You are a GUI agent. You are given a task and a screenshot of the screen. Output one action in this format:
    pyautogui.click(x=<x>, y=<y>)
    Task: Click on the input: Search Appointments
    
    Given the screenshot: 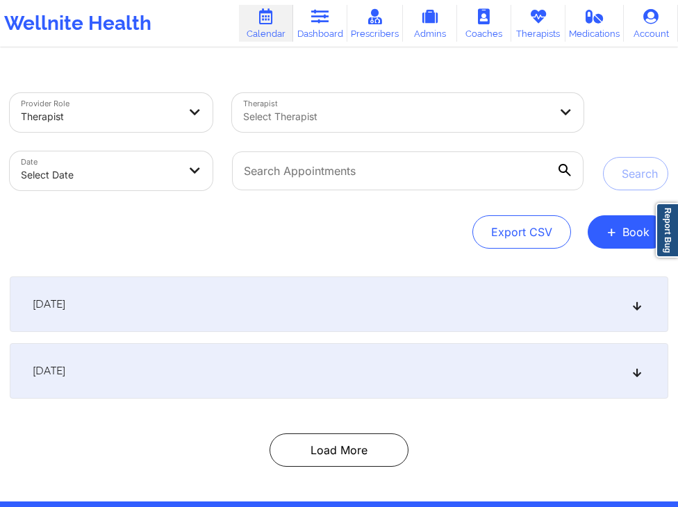 What is the action you would take?
    pyautogui.click(x=408, y=171)
    